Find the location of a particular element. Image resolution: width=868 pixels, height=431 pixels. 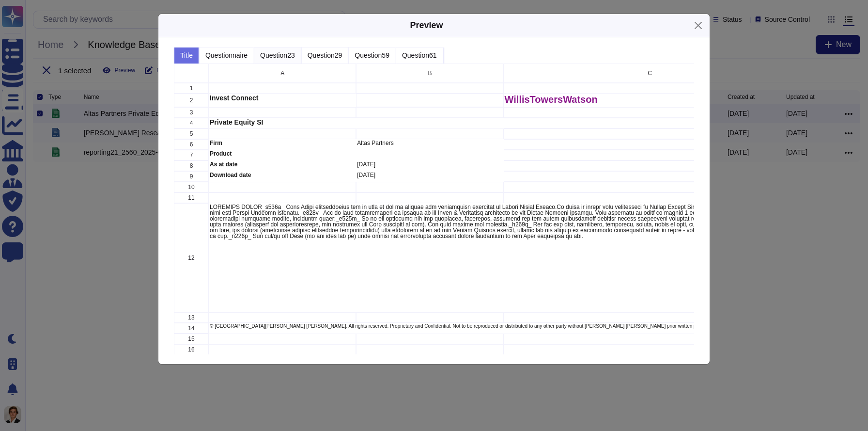

div: 3 is located at coordinates (192, 113).